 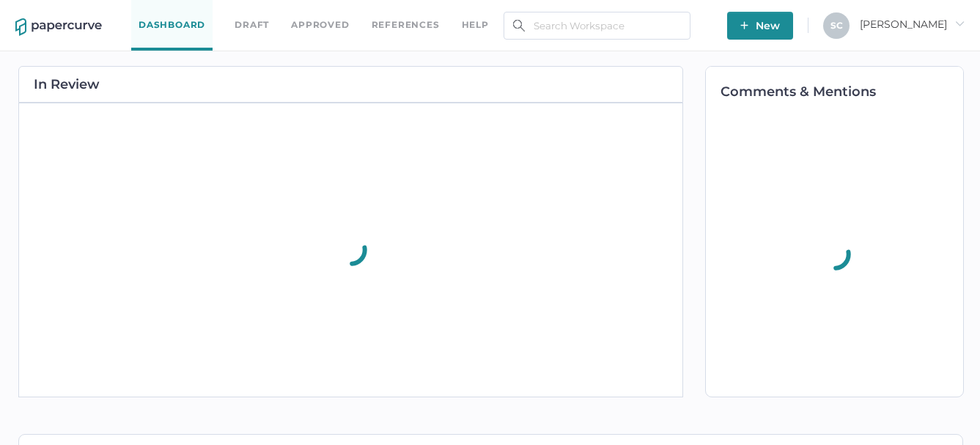 What do you see at coordinates (67, 85) in the screenshot?
I see `h2: In Review` at bounding box center [67, 85].